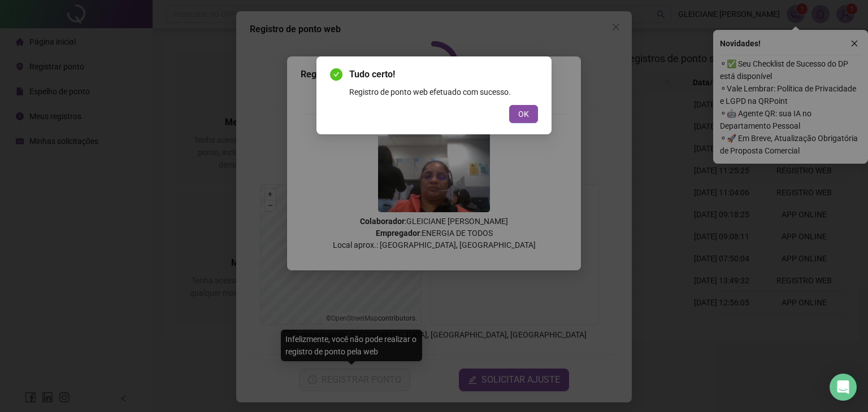  Describe the element at coordinates (444, 75) in the screenshot. I see `span: Tudo certo!` at that location.